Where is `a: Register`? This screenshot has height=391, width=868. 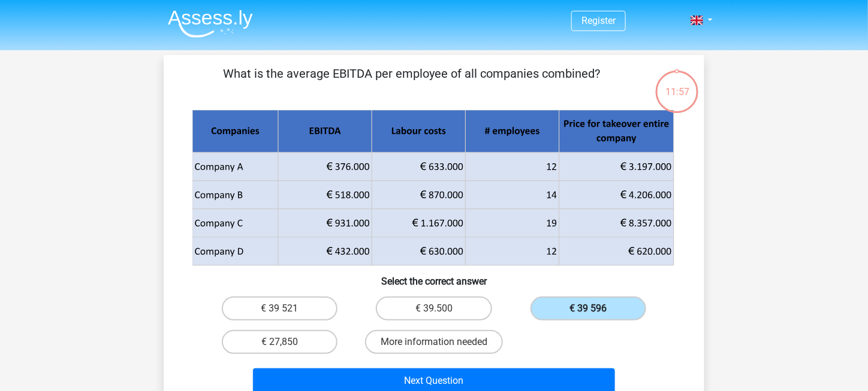
a: Register is located at coordinates (598, 20).